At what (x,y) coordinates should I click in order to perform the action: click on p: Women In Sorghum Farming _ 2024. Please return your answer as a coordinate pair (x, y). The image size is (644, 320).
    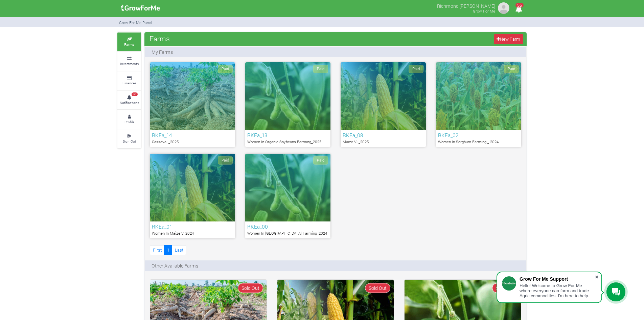
    Looking at the image, I should click on (479, 142).